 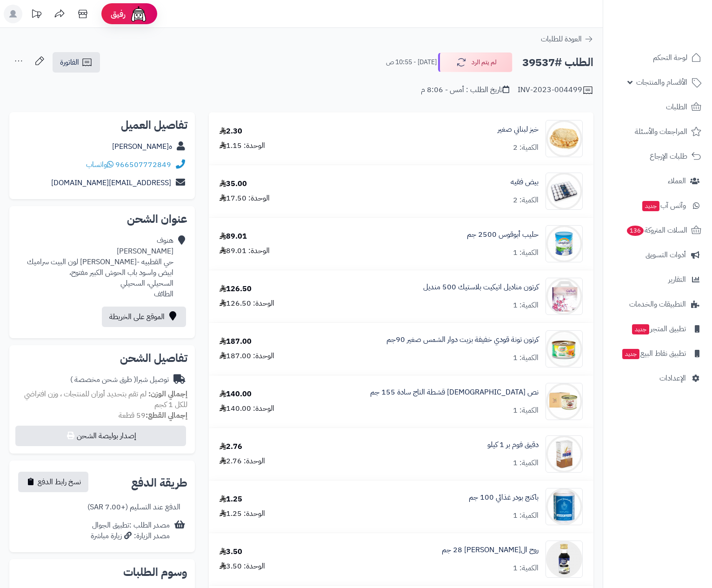 I want to click on a: التطبيقات والخدمات, so click(x=658, y=304).